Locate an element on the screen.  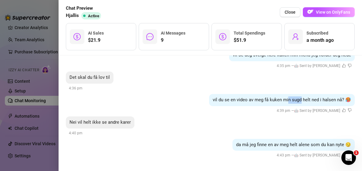
span: a month ago is located at coordinates (320, 40).